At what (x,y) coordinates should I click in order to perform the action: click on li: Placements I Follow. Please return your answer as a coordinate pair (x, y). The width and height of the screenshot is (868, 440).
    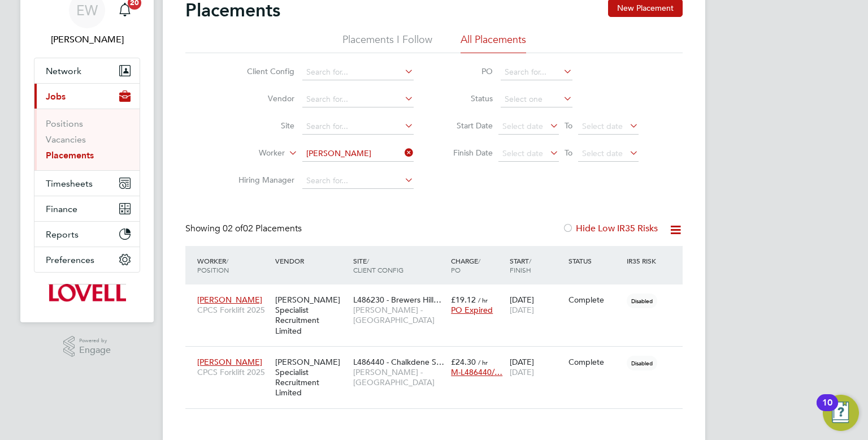
    Looking at the image, I should click on (387, 43).